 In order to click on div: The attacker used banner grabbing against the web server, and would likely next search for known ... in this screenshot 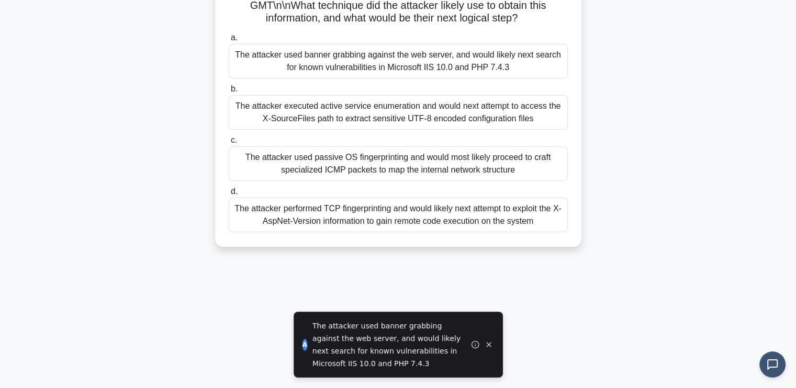, I will do `click(398, 61)`.